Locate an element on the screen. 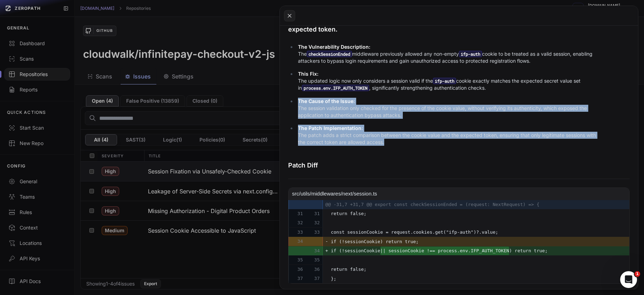  h1: Patch Diff is located at coordinates (459, 165).